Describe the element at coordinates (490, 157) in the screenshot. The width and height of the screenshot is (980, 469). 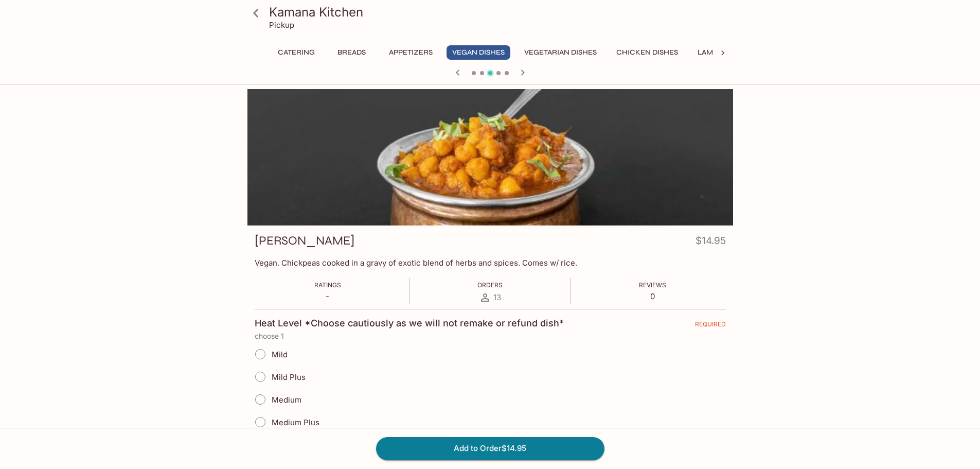
I see `div: Chana Masala` at that location.